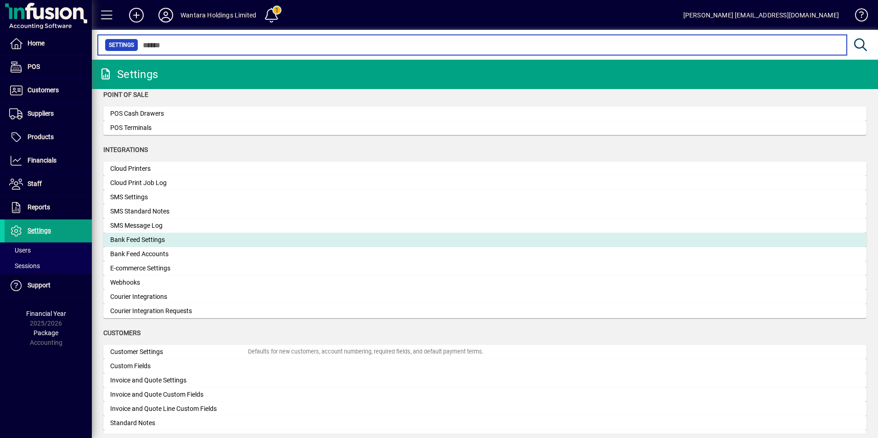  I want to click on div: Settings, so click(128, 74).